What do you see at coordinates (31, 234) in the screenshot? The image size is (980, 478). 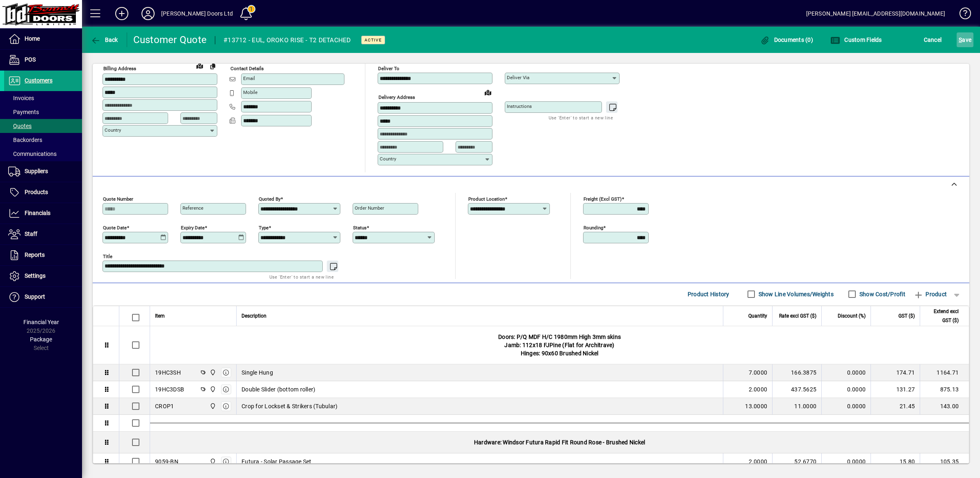 I see `span: Staff` at bounding box center [31, 234].